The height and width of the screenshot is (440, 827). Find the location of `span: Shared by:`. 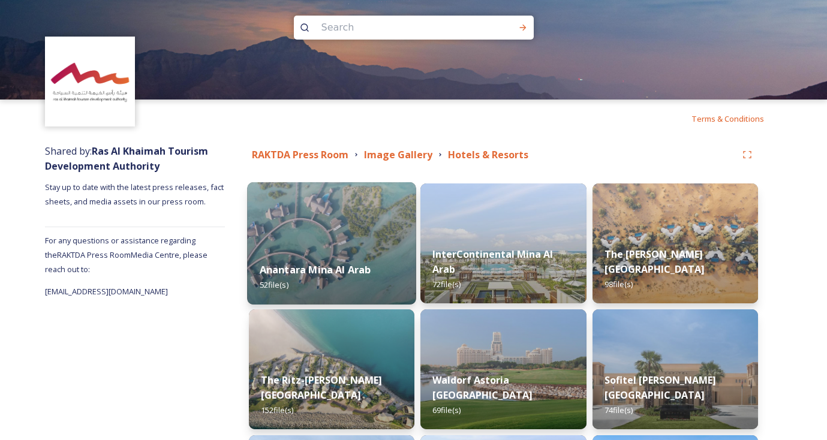

span: Shared by: is located at coordinates (127, 158).